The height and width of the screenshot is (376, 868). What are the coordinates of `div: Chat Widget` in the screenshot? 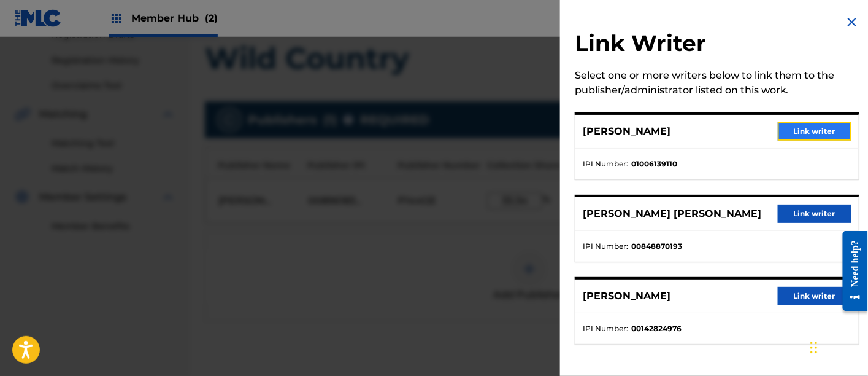 It's located at (838, 347).